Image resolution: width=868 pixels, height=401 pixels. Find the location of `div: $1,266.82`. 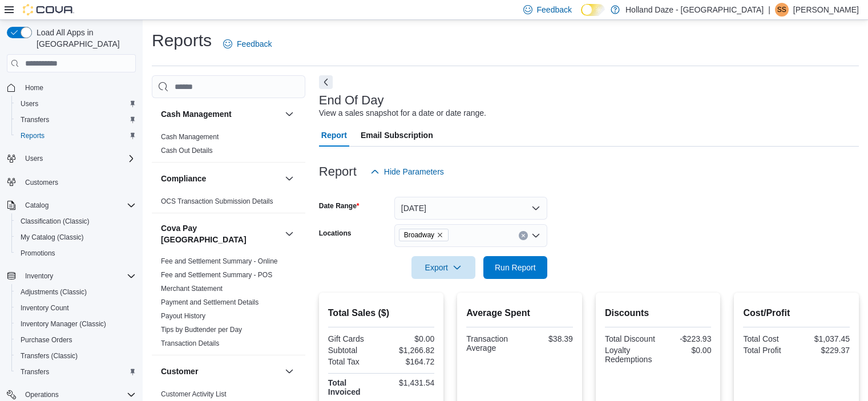

div: $1,266.82 is located at coordinates (408, 350).